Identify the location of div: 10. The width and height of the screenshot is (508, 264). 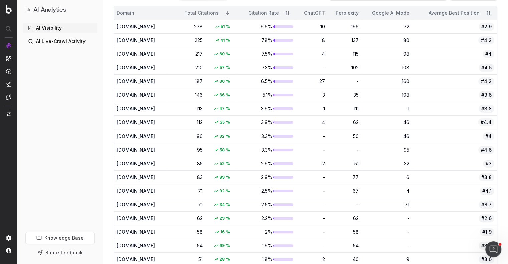
(312, 27).